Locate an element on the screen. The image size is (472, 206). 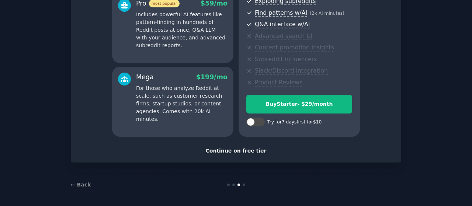
span: ( 2k AI minutes ) is located at coordinates (327, 13).